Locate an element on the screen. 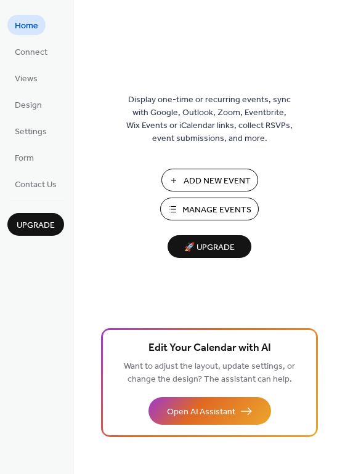 This screenshot has width=345, height=474. span: Edit Your Calendar with AI is located at coordinates (209, 348).